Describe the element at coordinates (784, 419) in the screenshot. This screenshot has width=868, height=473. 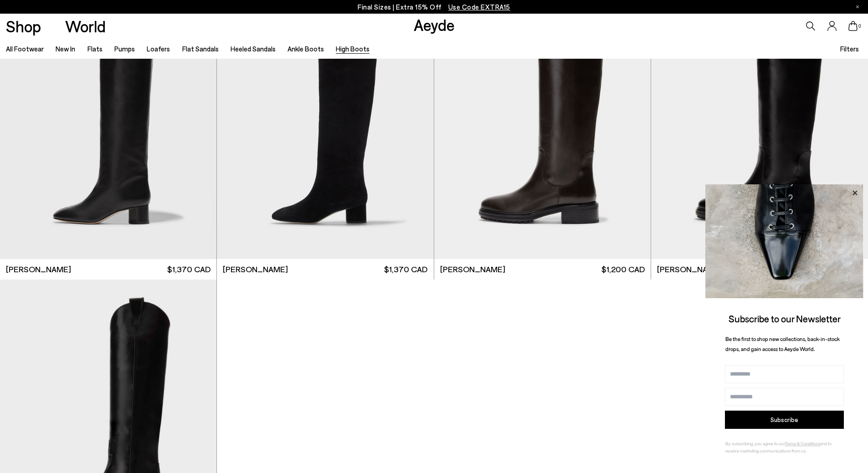
I see `button: Subscribe` at that location.